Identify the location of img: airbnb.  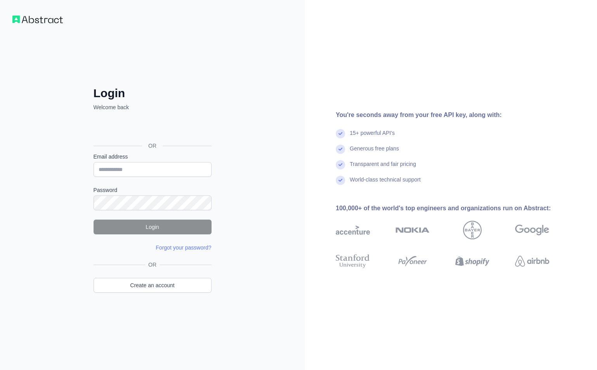
(533, 261).